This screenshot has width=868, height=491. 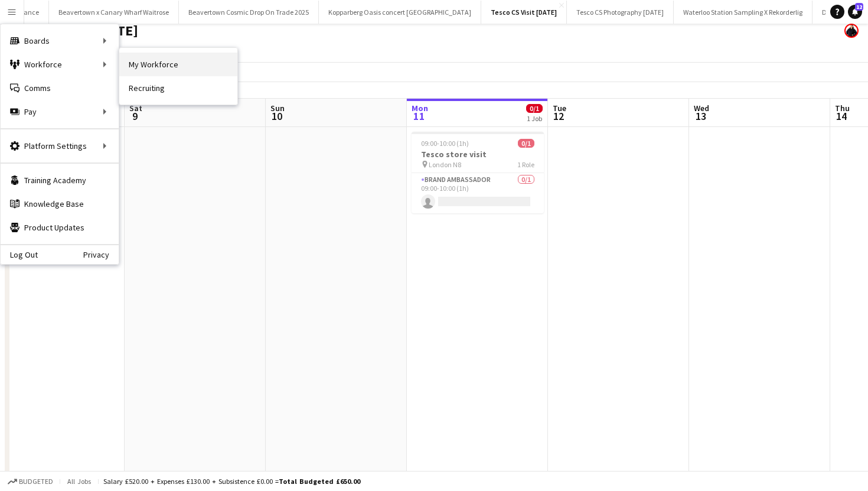 I want to click on span: Thu, so click(x=843, y=108).